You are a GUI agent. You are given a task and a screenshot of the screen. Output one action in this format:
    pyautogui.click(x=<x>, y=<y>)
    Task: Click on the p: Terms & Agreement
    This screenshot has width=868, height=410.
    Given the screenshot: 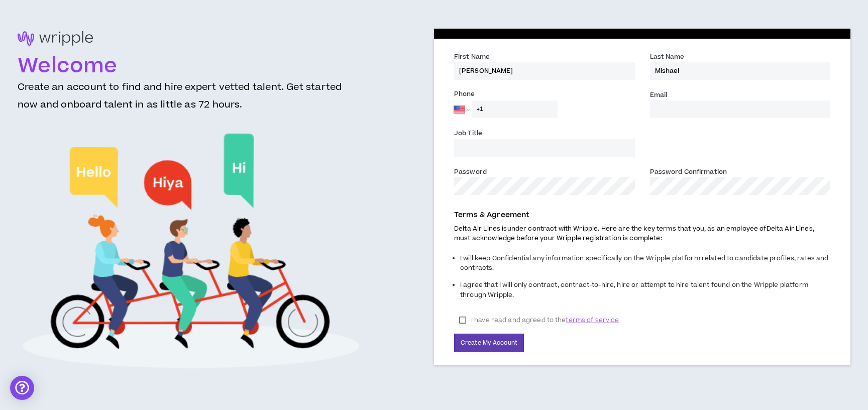 What is the action you would take?
    pyautogui.click(x=642, y=215)
    